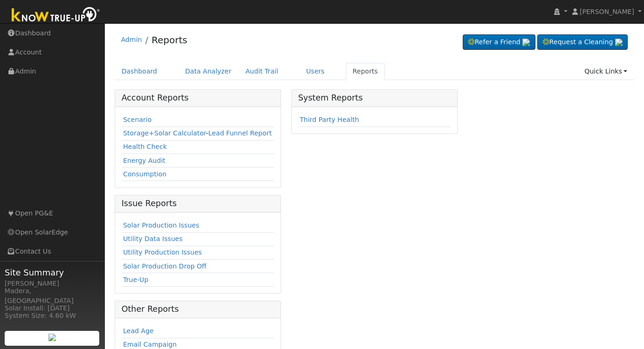 The width and height of the screenshot is (644, 349). I want to click on h5: System Reports, so click(375, 98).